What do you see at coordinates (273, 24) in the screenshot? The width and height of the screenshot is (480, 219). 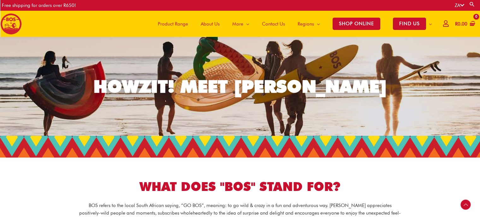 I see `span: Contact Us` at bounding box center [273, 24].